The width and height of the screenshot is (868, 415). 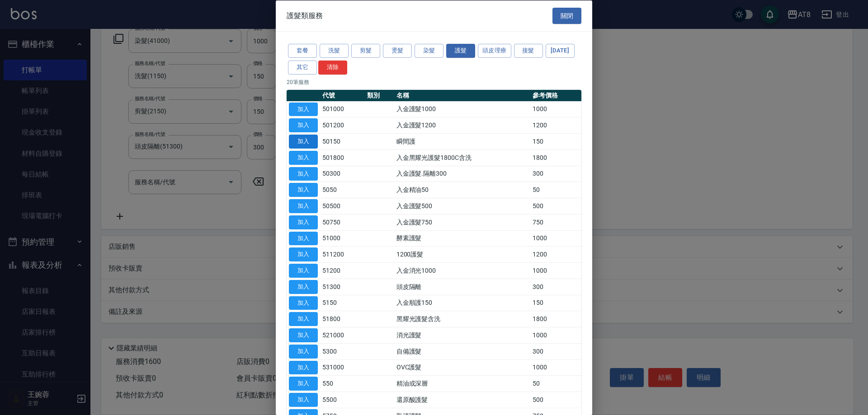 What do you see at coordinates (429, 51) in the screenshot?
I see `button: 染髮` at bounding box center [429, 51].